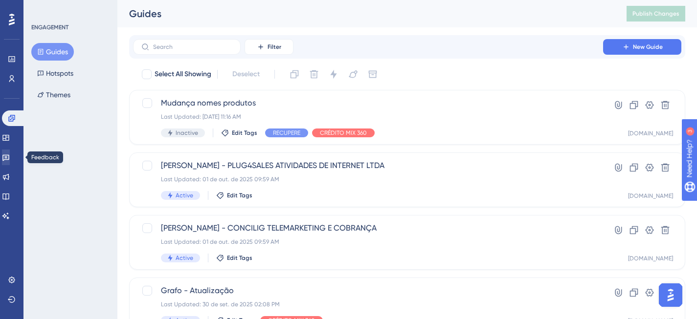 The height and width of the screenshot is (319, 697). I want to click on span: Inactive, so click(187, 133).